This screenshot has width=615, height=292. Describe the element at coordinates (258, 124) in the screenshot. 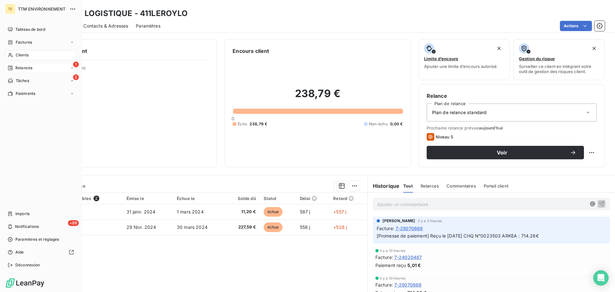

I see `span: 238,79 €` at that location.